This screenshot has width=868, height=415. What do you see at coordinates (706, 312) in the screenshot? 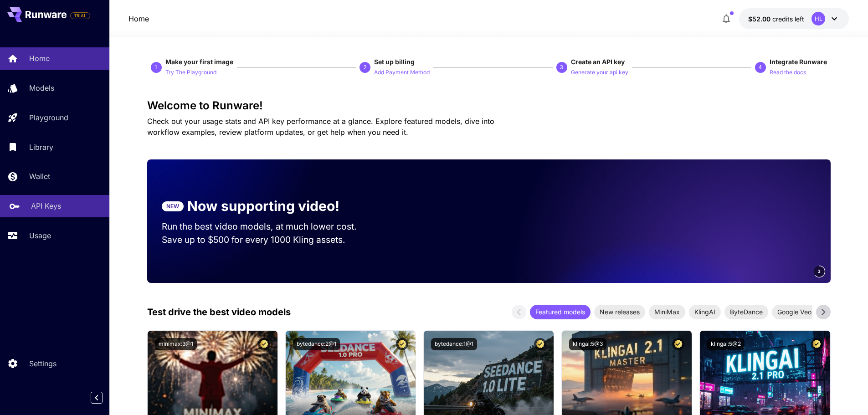
I see `div: KlingAI` at bounding box center [706, 312].